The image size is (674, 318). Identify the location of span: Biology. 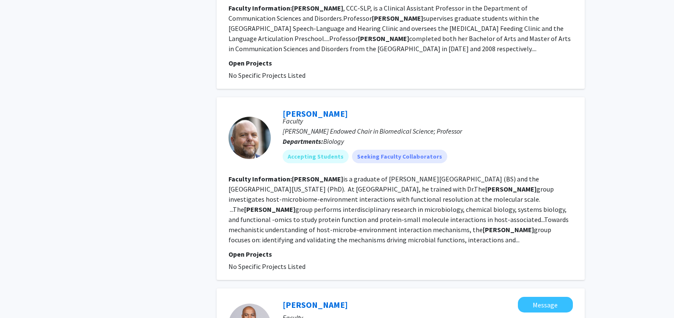
(333, 141).